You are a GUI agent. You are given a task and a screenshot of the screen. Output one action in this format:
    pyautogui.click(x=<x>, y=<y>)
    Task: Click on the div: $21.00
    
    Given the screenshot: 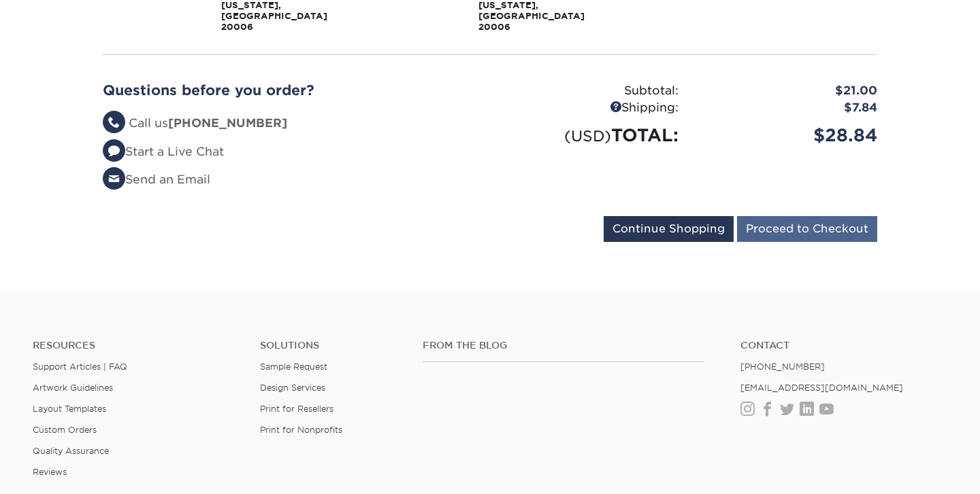 What is the action you would take?
    pyautogui.click(x=788, y=91)
    